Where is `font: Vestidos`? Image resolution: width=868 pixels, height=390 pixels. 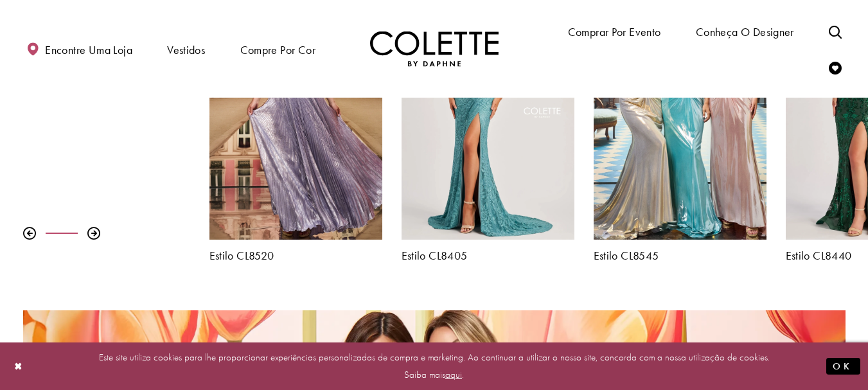
font: Vestidos is located at coordinates (185, 49).